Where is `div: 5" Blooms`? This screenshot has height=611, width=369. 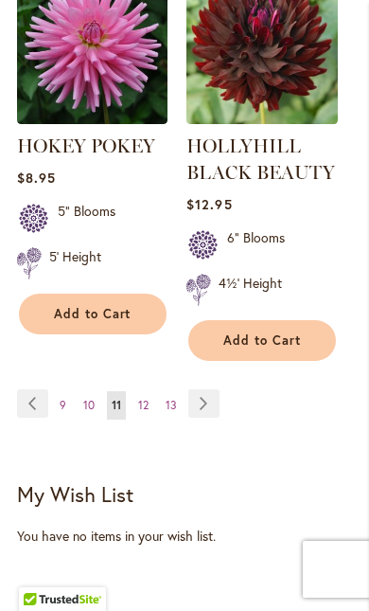
div: 5" Blooms is located at coordinates (86, 221).